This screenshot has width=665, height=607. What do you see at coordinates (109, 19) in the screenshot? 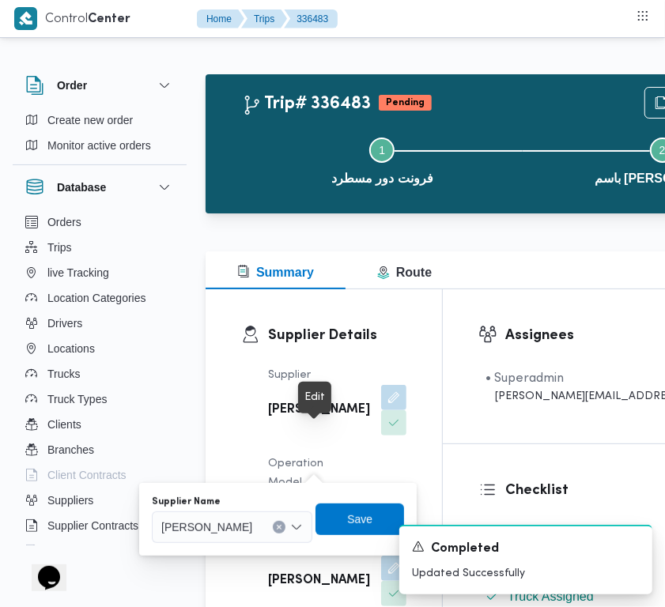
I see `b: Center` at bounding box center [109, 19].